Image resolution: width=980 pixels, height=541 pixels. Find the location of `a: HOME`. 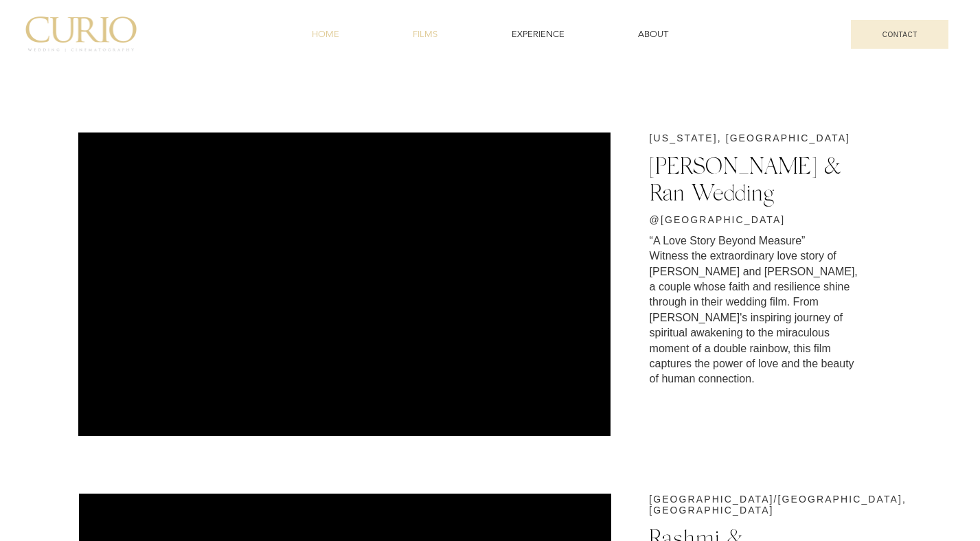

a: HOME is located at coordinates (325, 34).